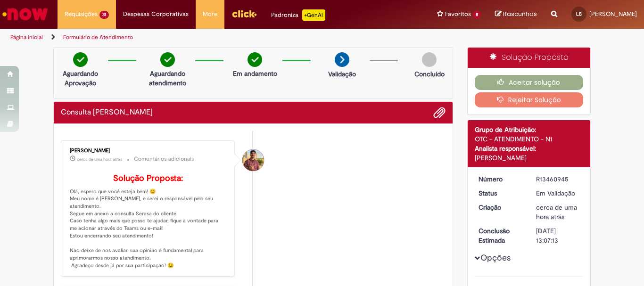 This screenshot has width=644, height=286. I want to click on div: R13460945, so click(557, 179).